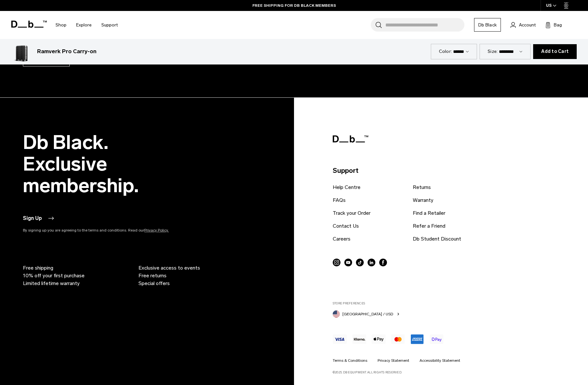  Describe the element at coordinates (429, 226) in the screenshot. I see `a: Refer a Friend` at that location.